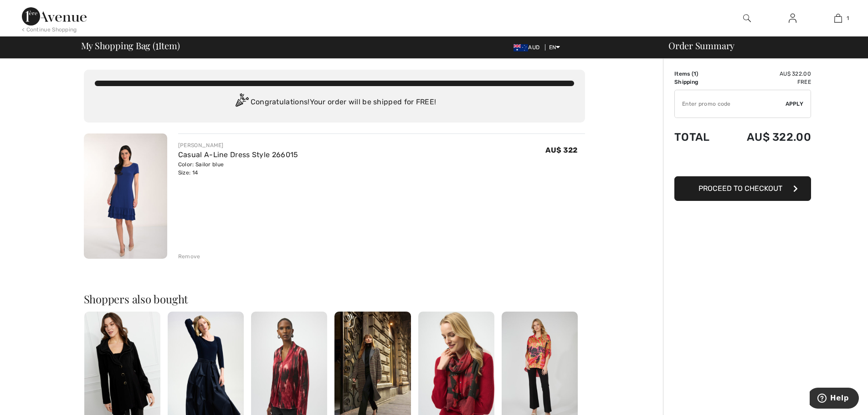 The width and height of the screenshot is (868, 415). What do you see at coordinates (554, 47) in the screenshot?
I see `span: EN` at bounding box center [554, 47].